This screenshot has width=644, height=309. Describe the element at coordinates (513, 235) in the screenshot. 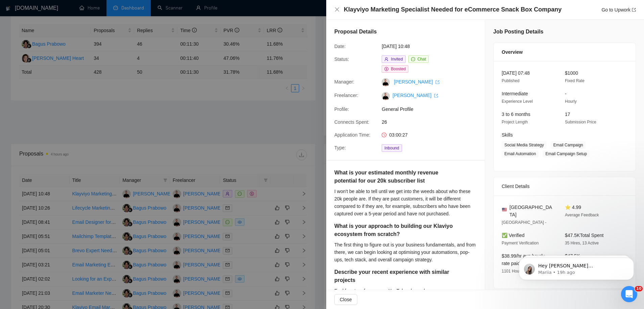

I see `span: ✅ Verified` at that location.